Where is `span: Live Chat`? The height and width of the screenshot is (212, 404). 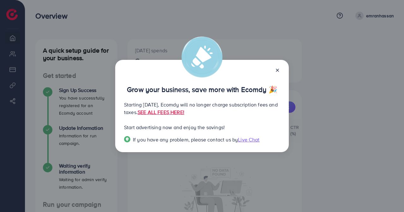 span: Live Chat is located at coordinates (249, 140).